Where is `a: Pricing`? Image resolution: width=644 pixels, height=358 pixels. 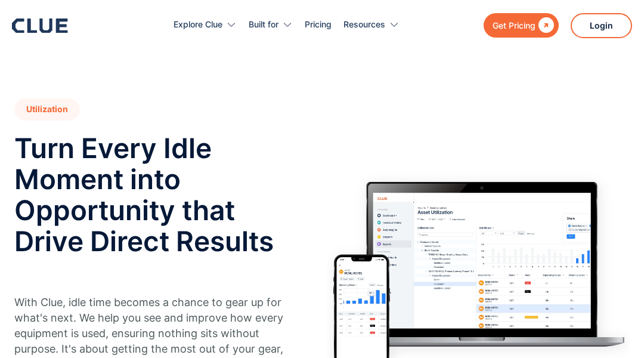
a: Pricing is located at coordinates (318, 25).